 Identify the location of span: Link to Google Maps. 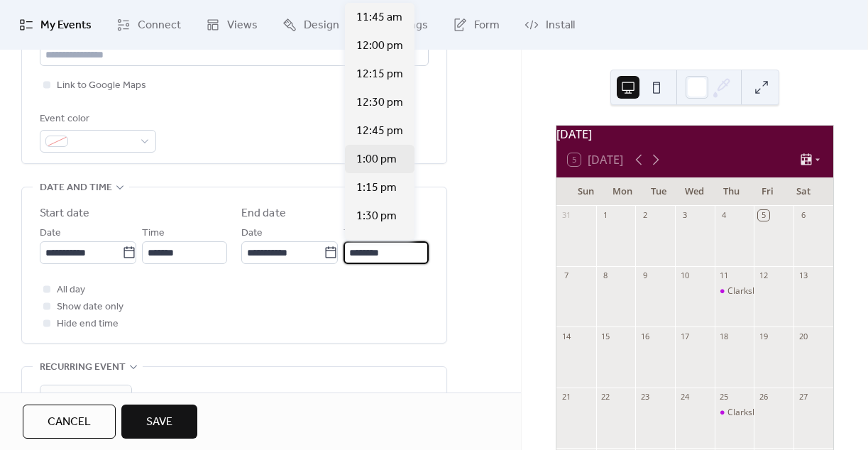
(102, 86).